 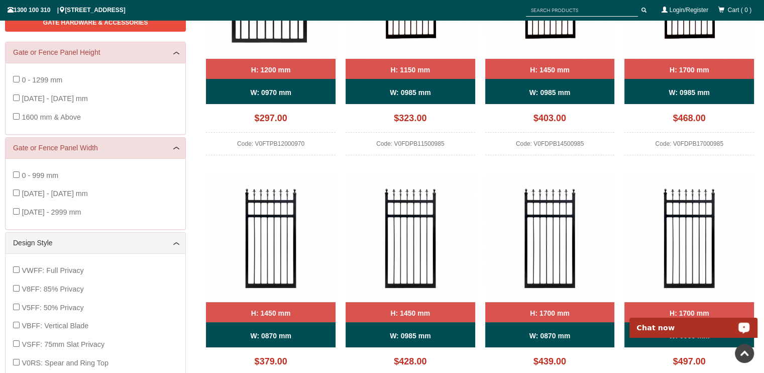 I want to click on a: Gate or Fence Panel Height, so click(x=95, y=52).